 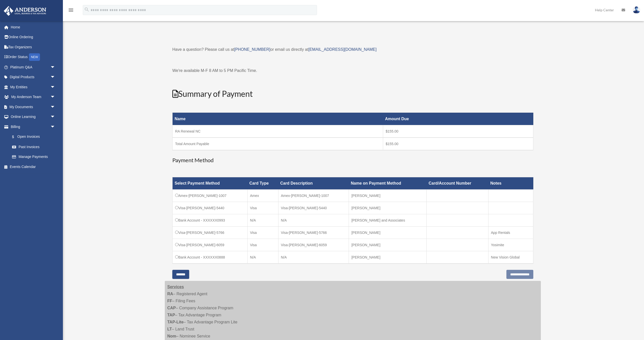 I want to click on th: Name, so click(x=278, y=119).